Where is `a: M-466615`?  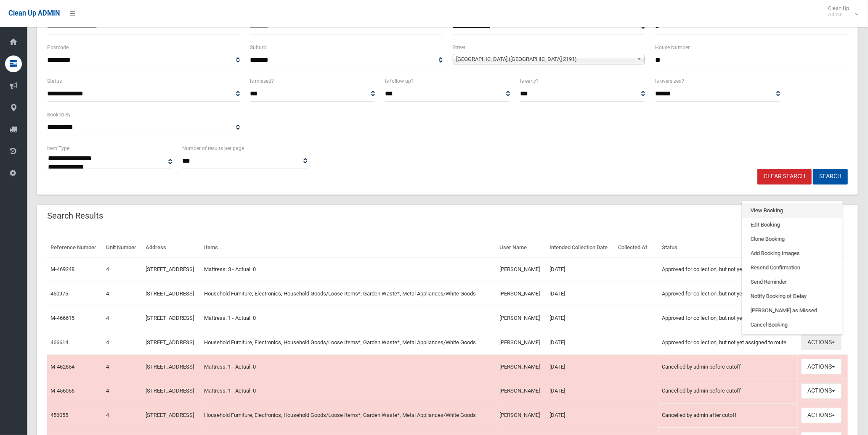
a: M-466615 is located at coordinates (62, 318).